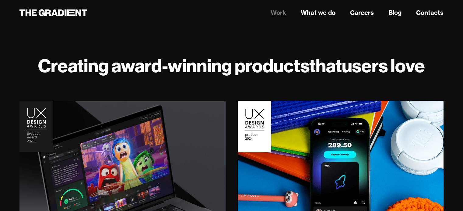 Image resolution: width=463 pixels, height=211 pixels. Describe the element at coordinates (231, 66) in the screenshot. I see `h1: Creating award-winning products users love` at that location.